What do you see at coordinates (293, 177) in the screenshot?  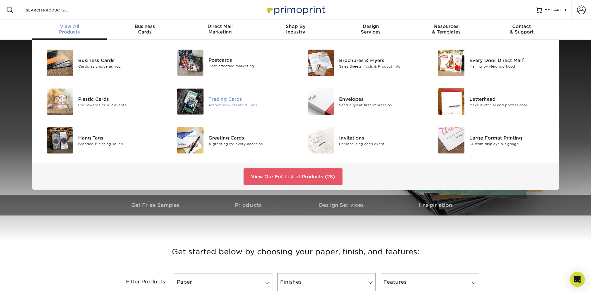 I see `a: View Our Full List of Products (28)` at bounding box center [293, 177].